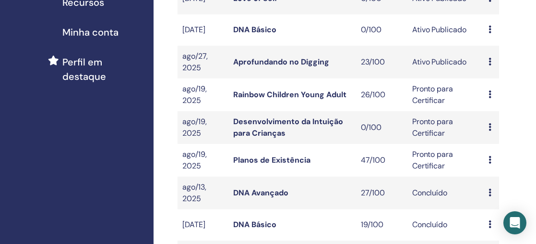 This screenshot has width=536, height=244. Describe the element at coordinates (382, 224) in the screenshot. I see `td: 19/100` at that location.